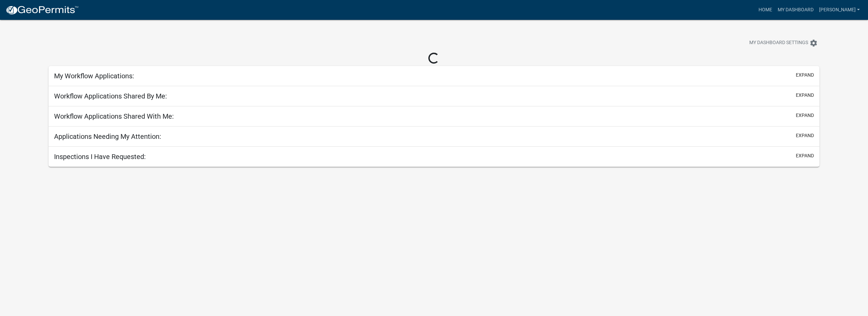 Image resolution: width=868 pixels, height=316 pixels. Describe the element at coordinates (779, 43) in the screenshot. I see `span: My Dashboard Settings` at that location.